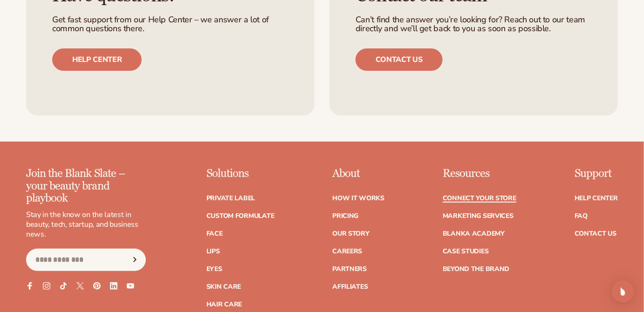 This screenshot has width=644, height=312. What do you see at coordinates (358, 199) in the screenshot?
I see `a: How It Works` at bounding box center [358, 199].